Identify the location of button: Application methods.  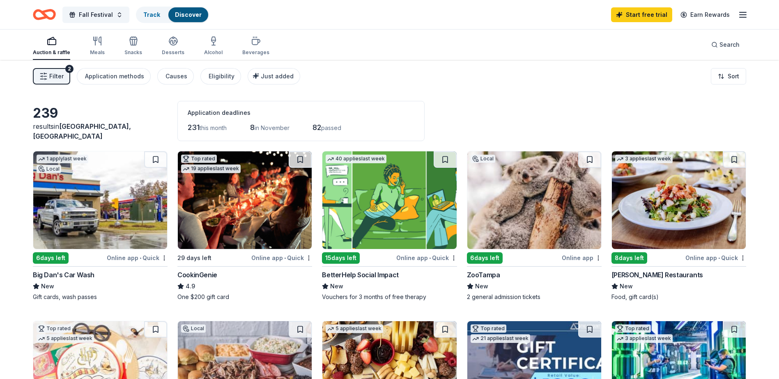
(114, 76).